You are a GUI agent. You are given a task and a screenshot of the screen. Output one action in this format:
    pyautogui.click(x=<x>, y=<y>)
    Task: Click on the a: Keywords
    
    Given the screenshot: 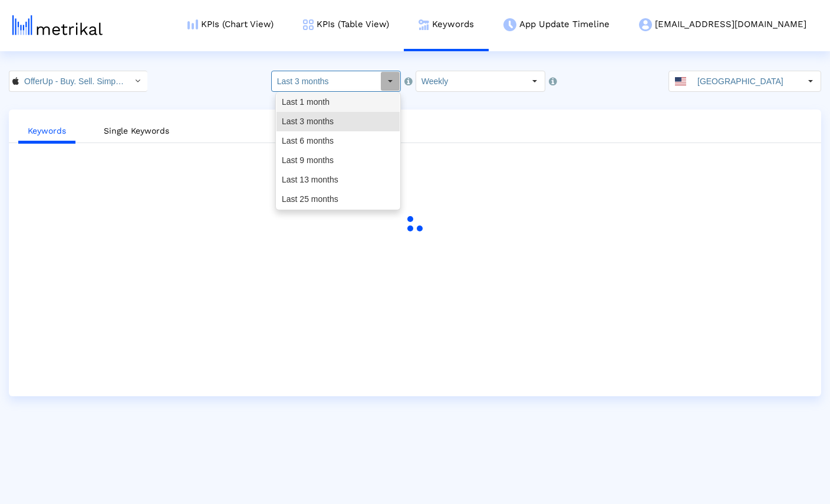 What is the action you would take?
    pyautogui.click(x=47, y=132)
    